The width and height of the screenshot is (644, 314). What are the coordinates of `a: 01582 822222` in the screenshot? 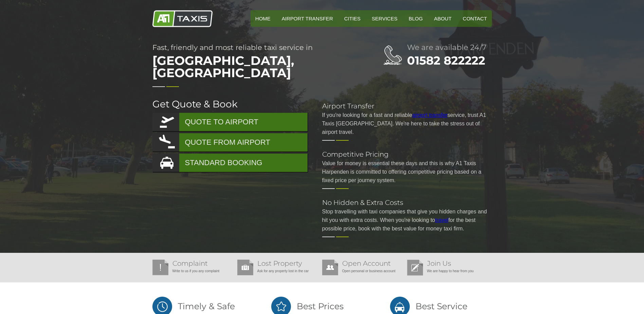 It's located at (446, 60).